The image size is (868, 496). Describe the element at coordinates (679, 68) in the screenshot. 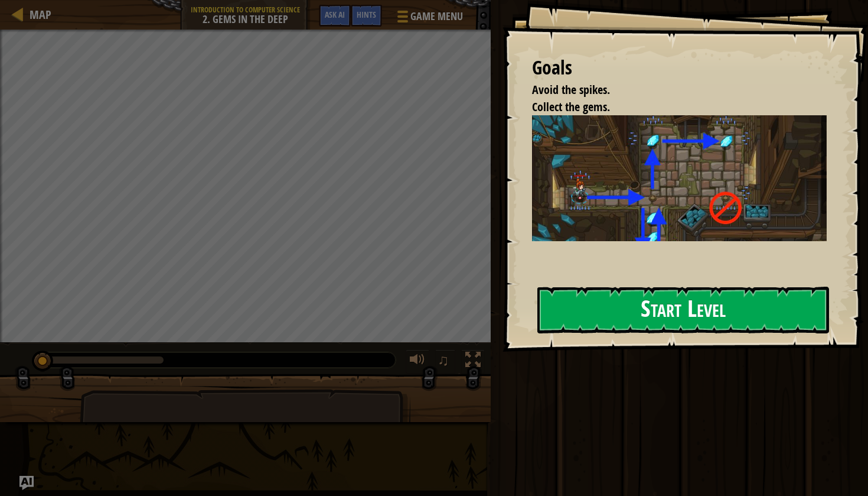

I see `div: Goals` at that location.